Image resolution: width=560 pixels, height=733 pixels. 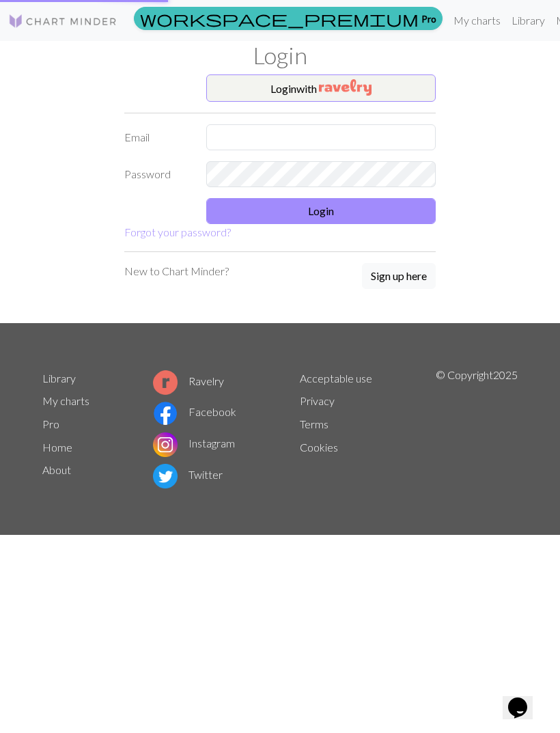 I want to click on p: © Copyright 2025, so click(x=477, y=429).